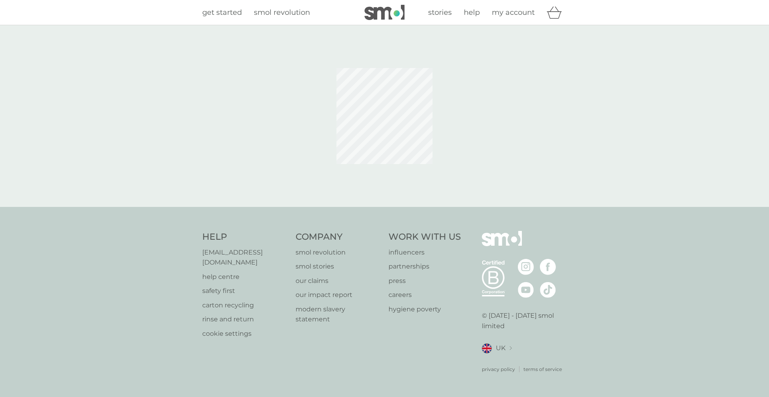 Image resolution: width=769 pixels, height=397 pixels. What do you see at coordinates (501, 349) in the screenshot?
I see `span: UK` at bounding box center [501, 349].